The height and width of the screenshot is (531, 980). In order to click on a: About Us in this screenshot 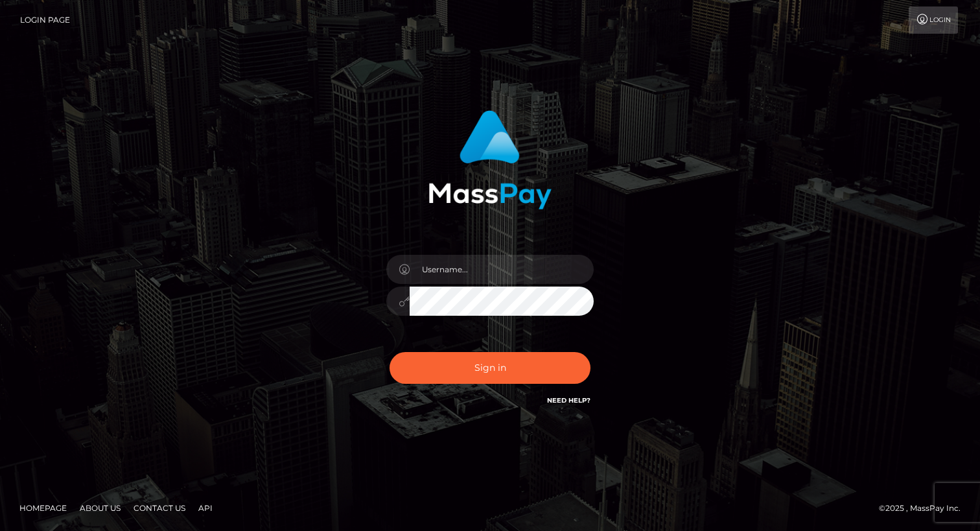, I will do `click(100, 508)`.